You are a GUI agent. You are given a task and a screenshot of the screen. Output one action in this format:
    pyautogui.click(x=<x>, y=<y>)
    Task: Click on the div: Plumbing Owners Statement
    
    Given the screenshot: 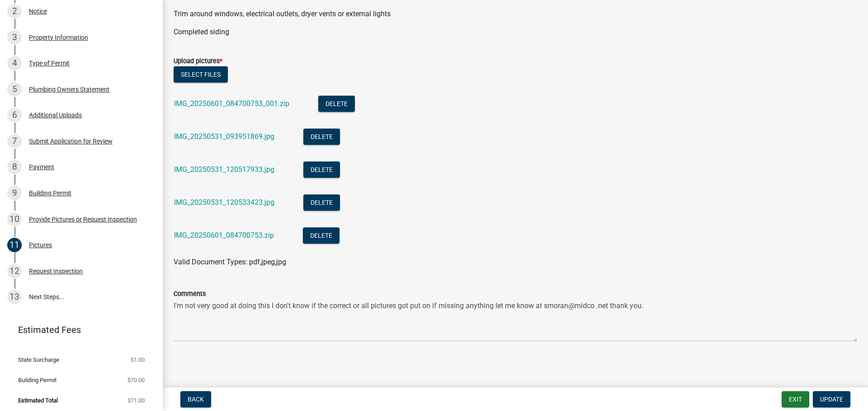 What is the action you would take?
    pyautogui.click(x=69, y=89)
    